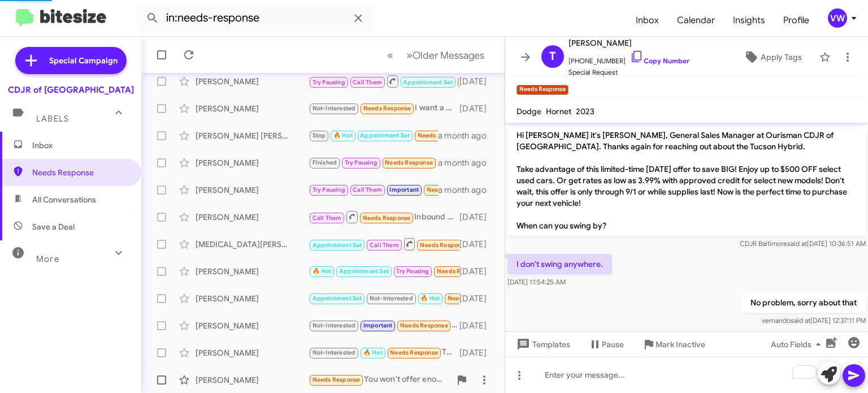  I want to click on span: Dodge, so click(529, 111).